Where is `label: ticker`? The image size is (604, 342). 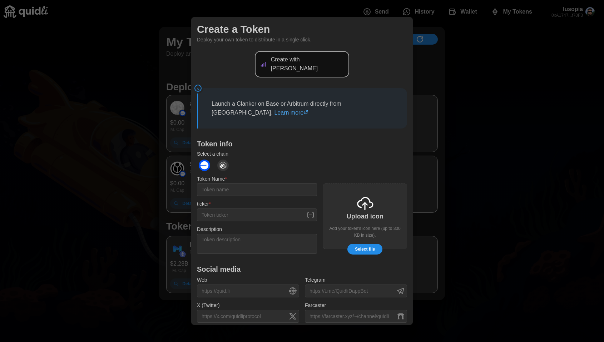 label: ticker is located at coordinates (204, 204).